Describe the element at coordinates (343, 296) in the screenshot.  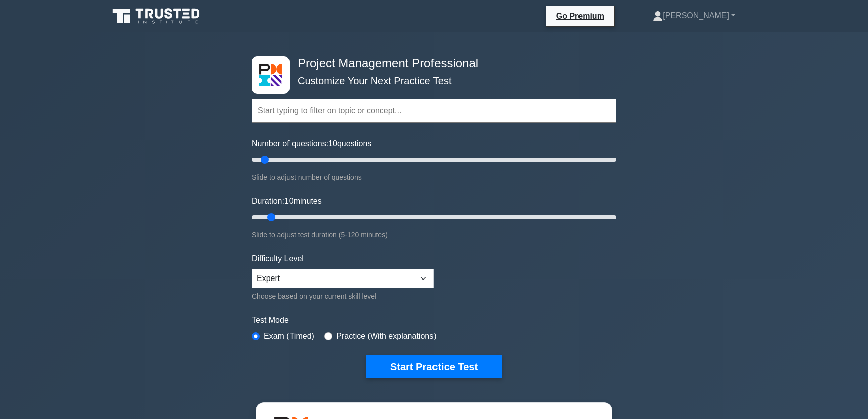
I see `div: Choose based on your current skill level` at that location.